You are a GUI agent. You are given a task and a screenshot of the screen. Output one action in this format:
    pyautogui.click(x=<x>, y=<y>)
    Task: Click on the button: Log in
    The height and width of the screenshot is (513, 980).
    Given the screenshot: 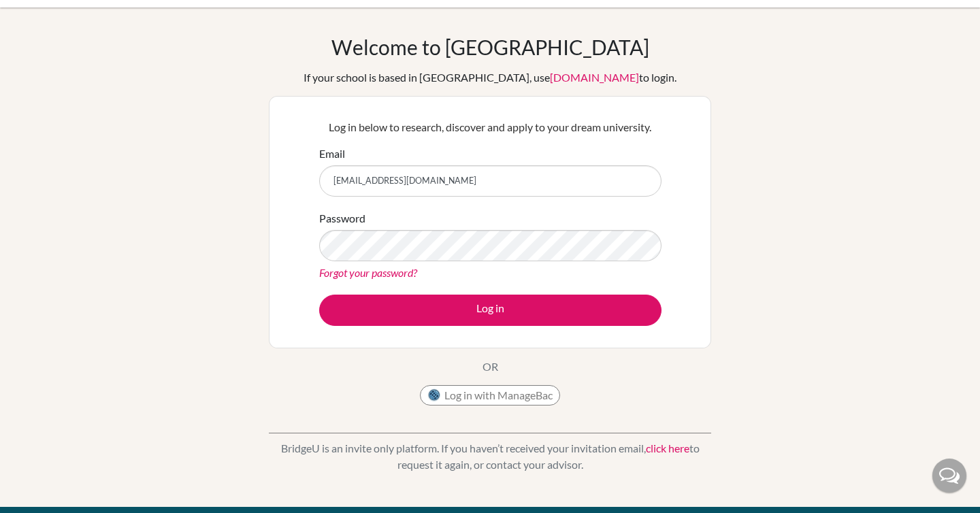 What is the action you would take?
    pyautogui.click(x=490, y=310)
    